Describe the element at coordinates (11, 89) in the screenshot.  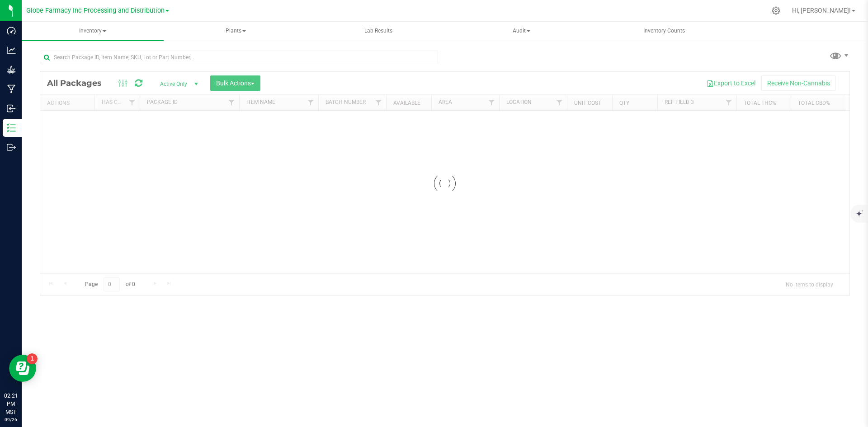
I see `inline-svg: Manufacturing` at that location.